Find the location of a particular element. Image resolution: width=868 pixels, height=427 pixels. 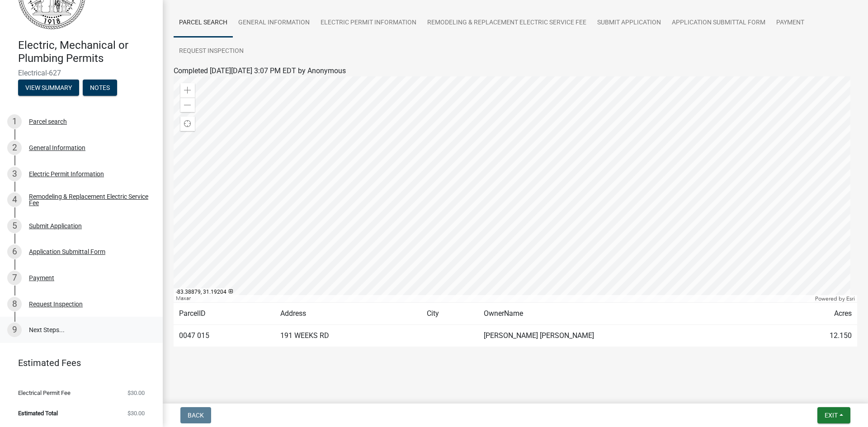

wm-modal-confirm: Notes is located at coordinates (100, 88).